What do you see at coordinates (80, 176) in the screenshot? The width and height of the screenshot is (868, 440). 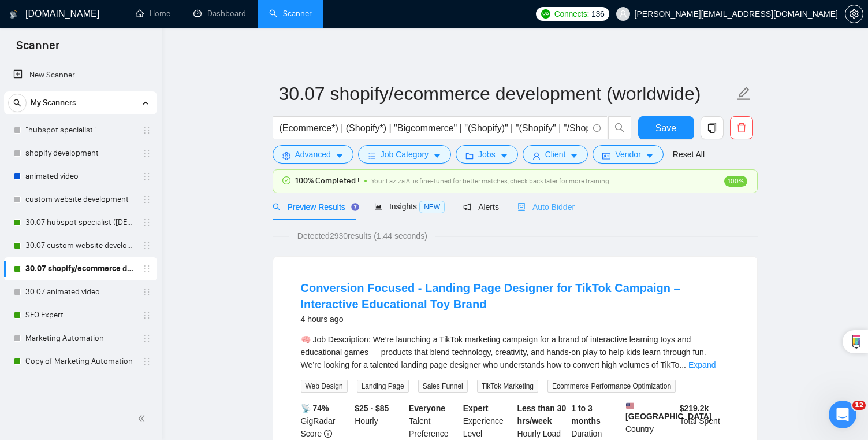 I see `a: animated video` at bounding box center [80, 176].